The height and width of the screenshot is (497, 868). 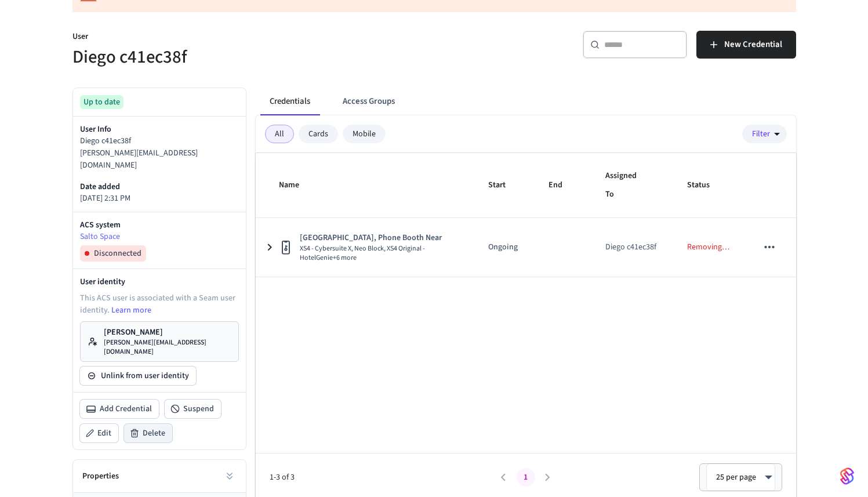 What do you see at coordinates (160, 129) in the screenshot?
I see `p: User Info` at bounding box center [160, 129].